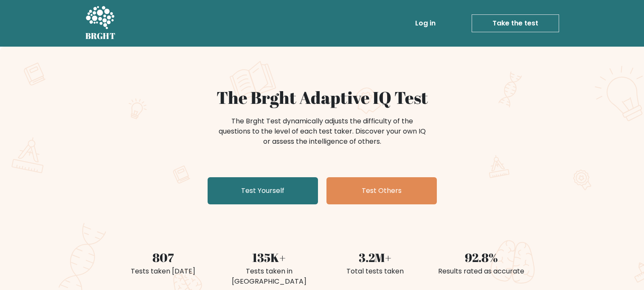 Image resolution: width=644 pixels, height=290 pixels. Describe the element at coordinates (425, 23) in the screenshot. I see `a: Log in` at that location.